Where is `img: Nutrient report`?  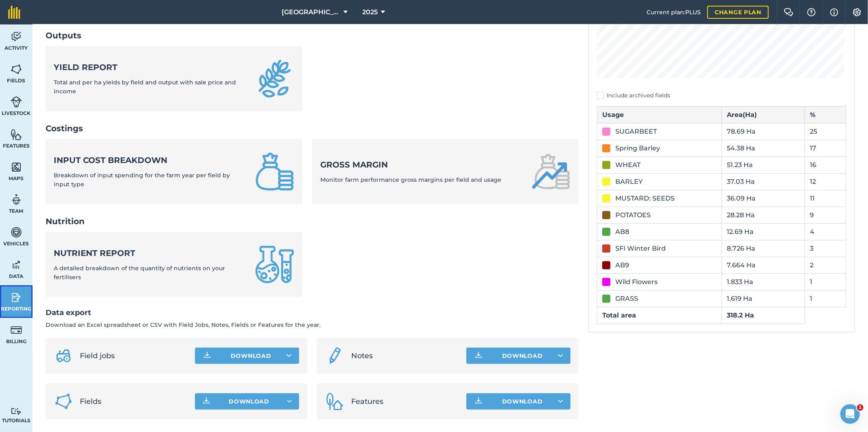
img: Nutrient report is located at coordinates (275, 264).